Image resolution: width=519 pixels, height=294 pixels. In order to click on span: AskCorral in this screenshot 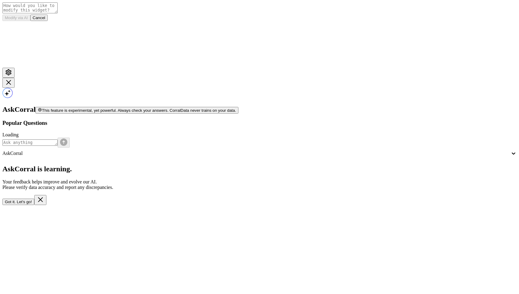, I will do `click(19, 109)`.